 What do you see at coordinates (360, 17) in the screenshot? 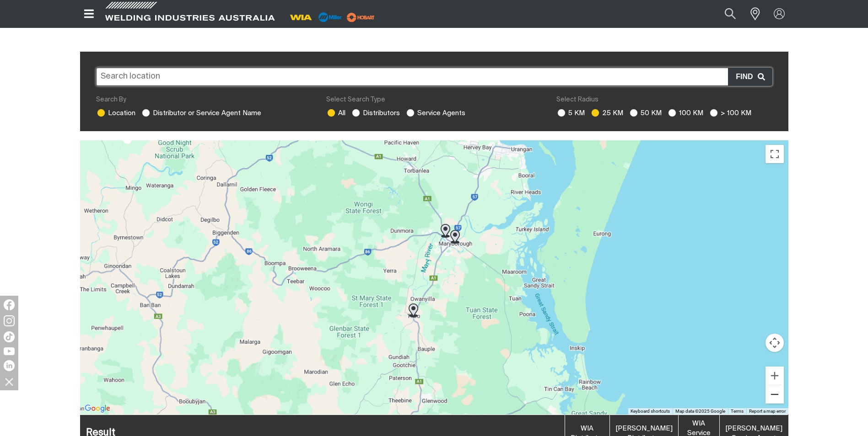
I see `img: miller` at bounding box center [360, 17].